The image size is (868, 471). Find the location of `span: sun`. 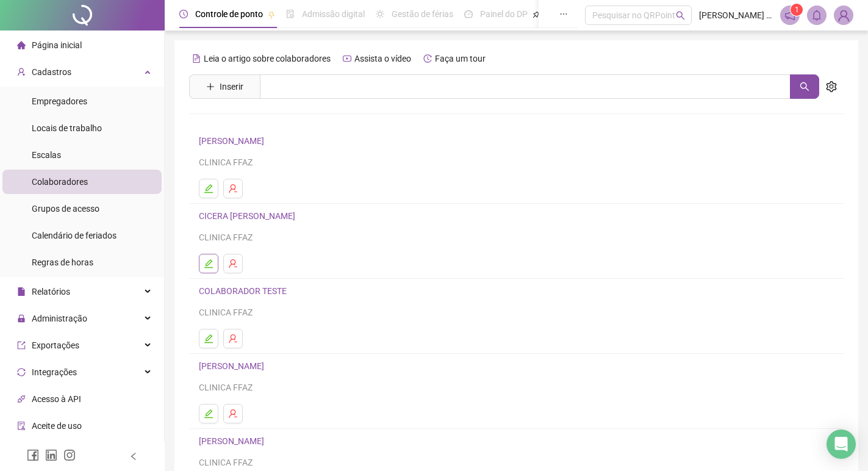

span: sun is located at coordinates (380, 14).